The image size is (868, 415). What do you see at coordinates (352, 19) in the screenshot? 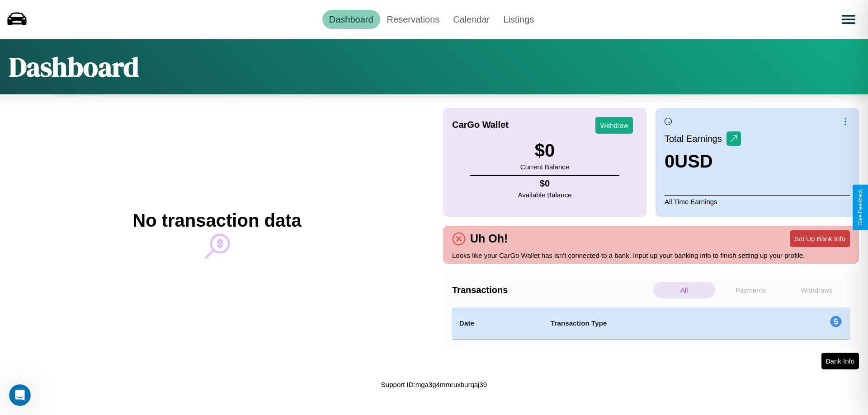
I see `a: Dashboard` at bounding box center [352, 19].